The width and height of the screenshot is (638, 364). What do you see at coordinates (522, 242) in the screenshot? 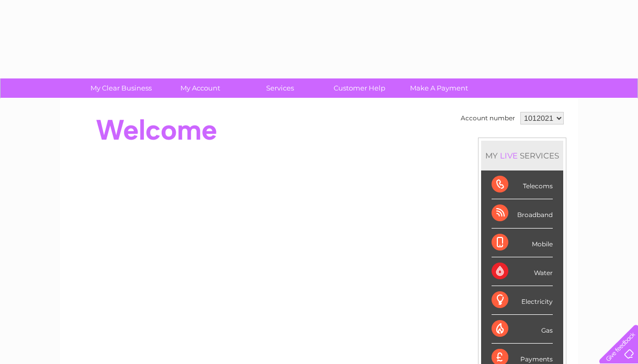
I see `div: Mobile` at bounding box center [522, 242].